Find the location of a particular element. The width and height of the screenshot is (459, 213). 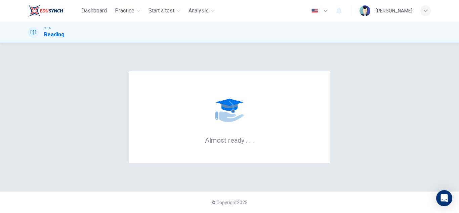

span: CEFR is located at coordinates (47, 28).